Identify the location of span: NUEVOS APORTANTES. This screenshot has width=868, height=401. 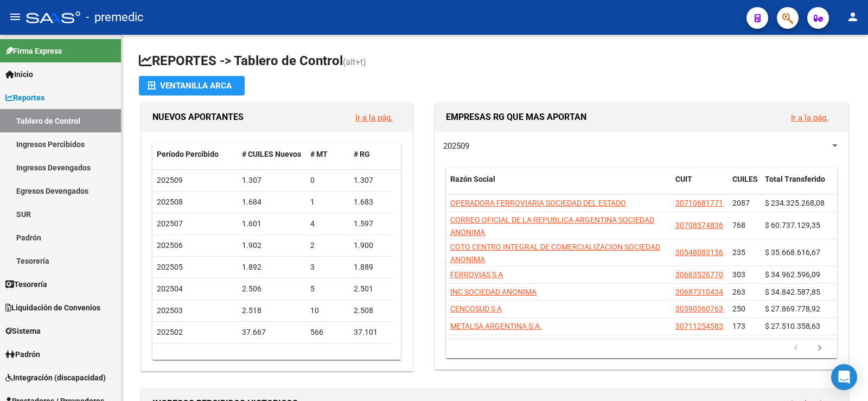
(198, 117).